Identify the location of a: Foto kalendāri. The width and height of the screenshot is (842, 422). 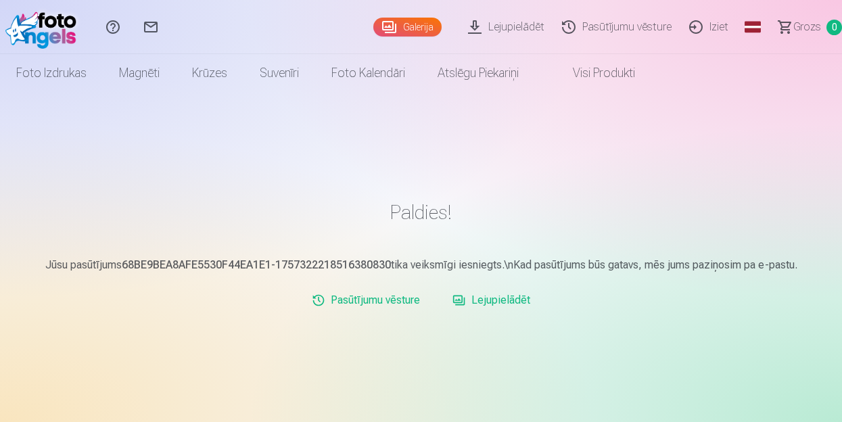
(368, 73).